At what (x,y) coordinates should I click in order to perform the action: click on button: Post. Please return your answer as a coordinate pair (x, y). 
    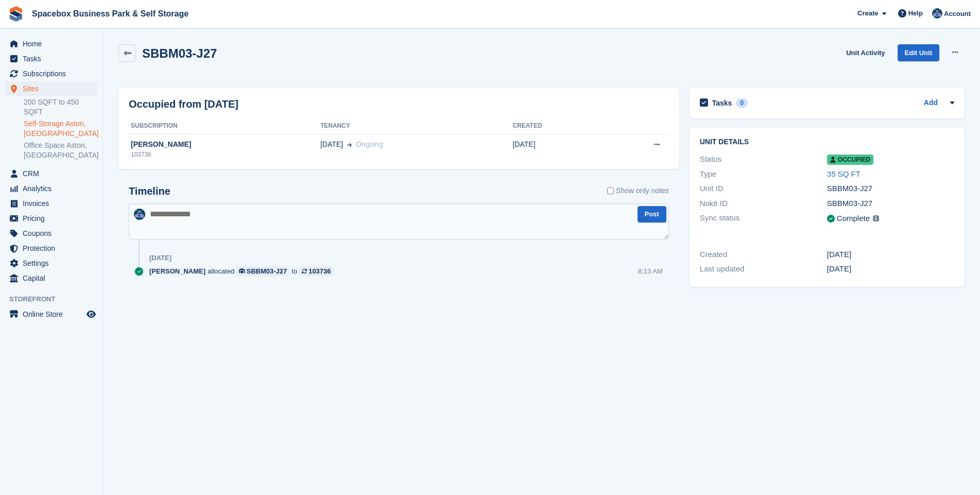
    Looking at the image, I should click on (652, 215).